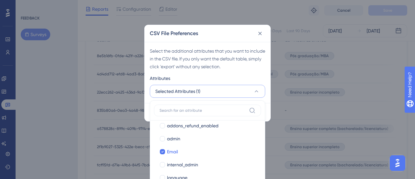  Describe the element at coordinates (208, 59) in the screenshot. I see `div: Select the additional attributes that you want to include in the CSV file. If you only want the d...` at that location.